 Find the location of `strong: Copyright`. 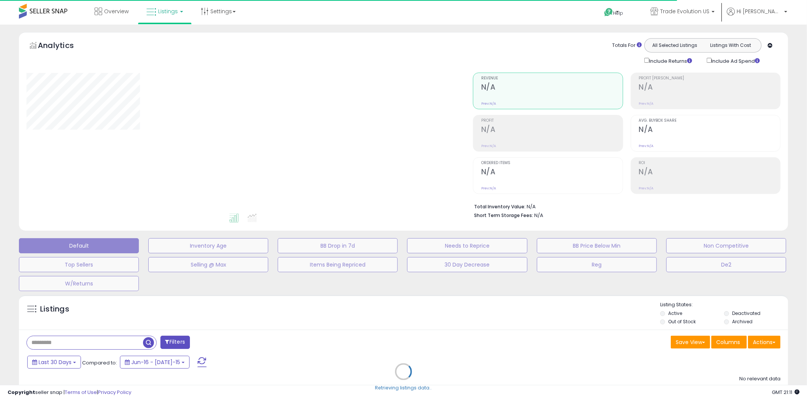

strong: Copyright is located at coordinates (21, 392).